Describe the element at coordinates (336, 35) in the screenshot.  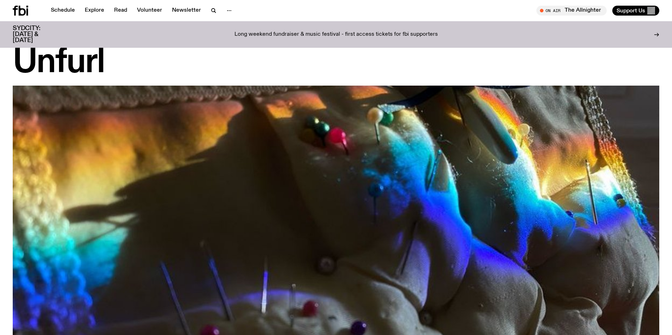
I see `p: Long weekend fundraiser & music festival - first access tickets for fbi supporters` at that location.